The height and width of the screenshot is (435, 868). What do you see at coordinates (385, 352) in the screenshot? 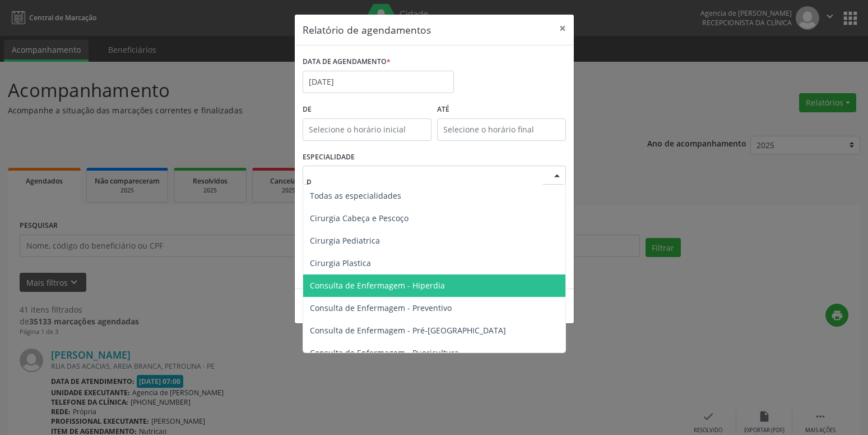
I see `span: Consulta de Enfermagem - Puericultura` at bounding box center [385, 352].